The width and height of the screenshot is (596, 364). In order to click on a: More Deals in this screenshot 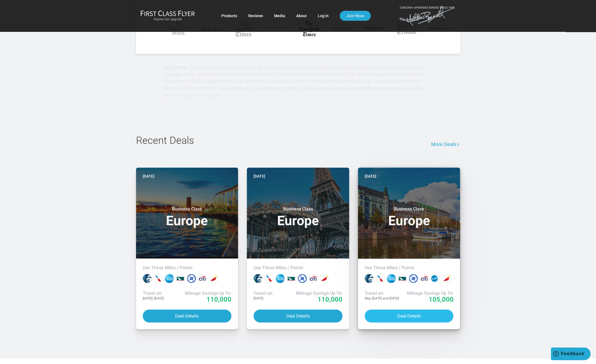, I will do `click(445, 144)`.